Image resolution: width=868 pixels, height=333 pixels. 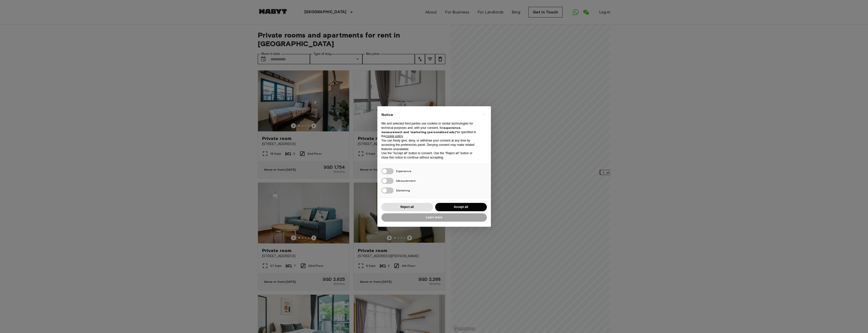 What do you see at coordinates (430, 155) in the screenshot?
I see `p: Use the “Accept all” button to consent. Use the “Reject all” button or close this notice to conti...` at bounding box center [430, 155].